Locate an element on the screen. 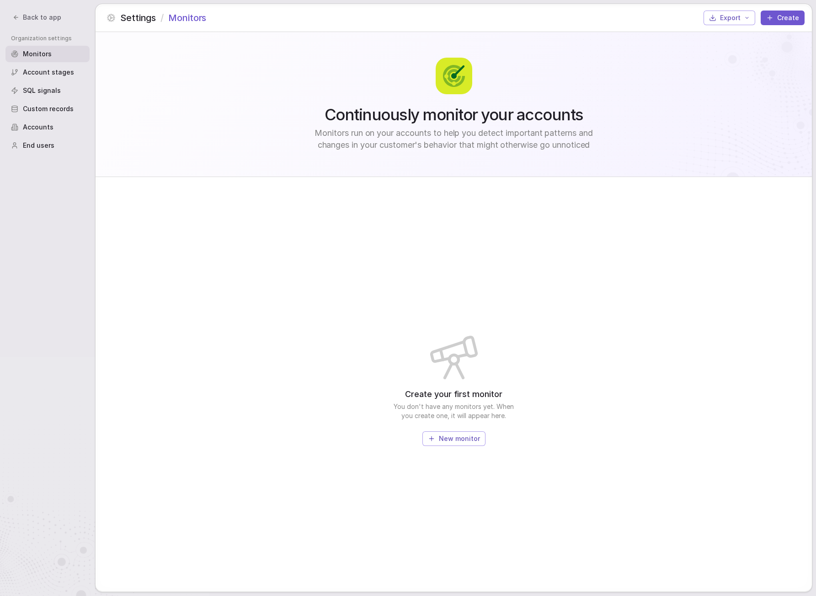  span: Account stages is located at coordinates (48, 72).